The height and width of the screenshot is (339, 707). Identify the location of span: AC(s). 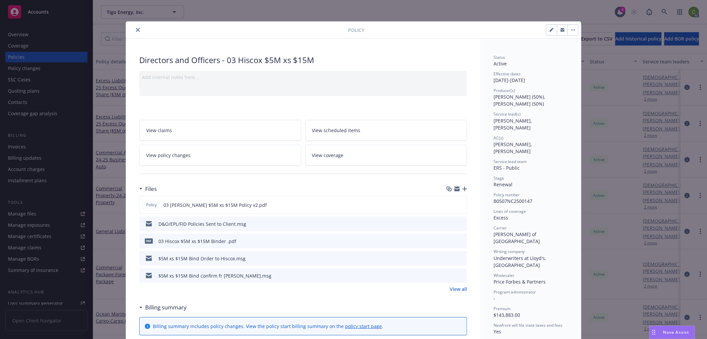
(499, 138).